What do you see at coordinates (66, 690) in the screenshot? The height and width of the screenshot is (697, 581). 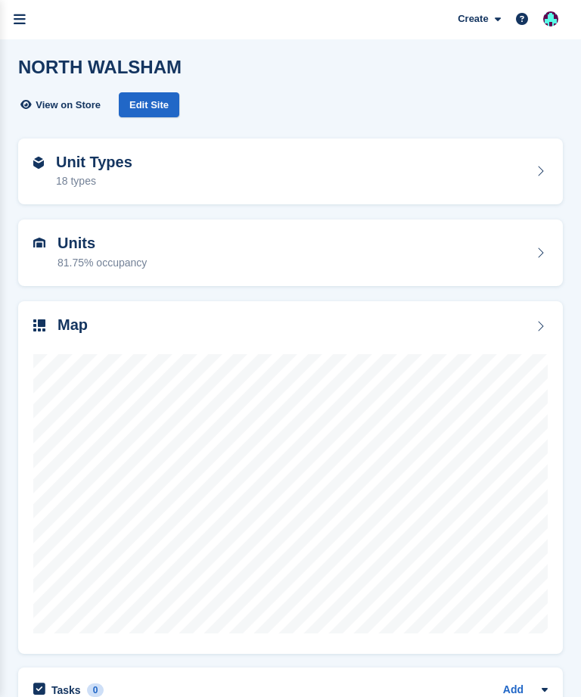 I see `h2: Tasks` at bounding box center [66, 690].